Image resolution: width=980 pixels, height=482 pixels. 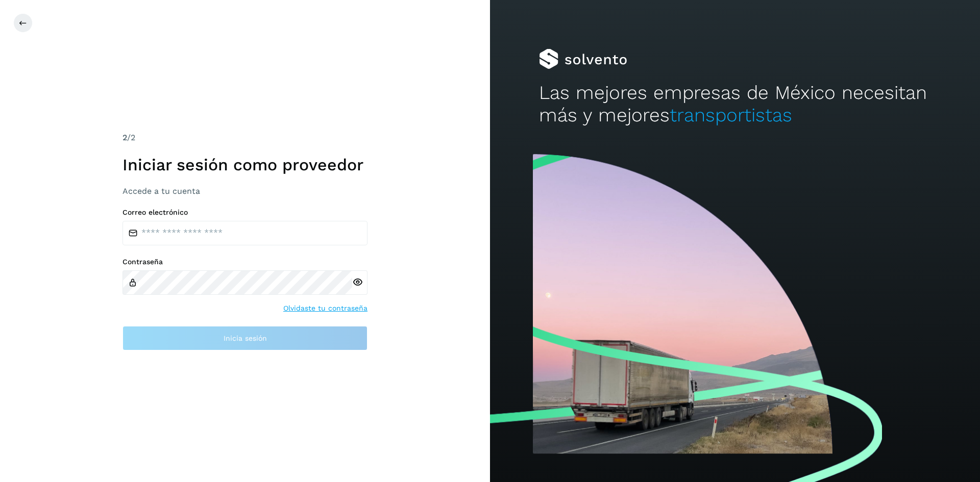 I want to click on label: Contraseña, so click(x=245, y=262).